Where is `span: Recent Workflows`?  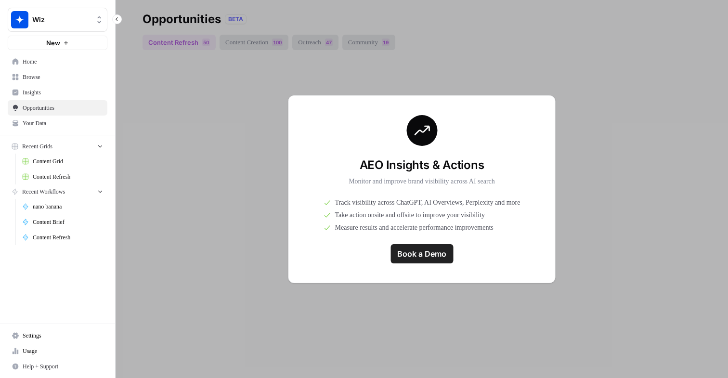 span: Recent Workflows is located at coordinates (47, 192).